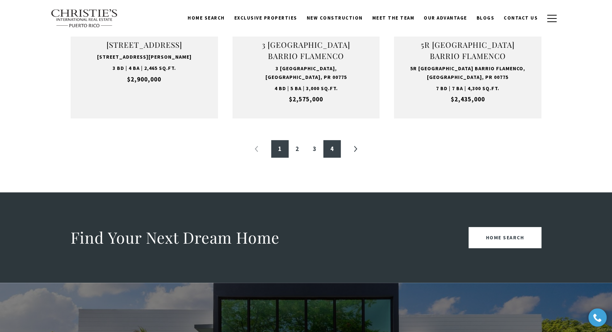 This screenshot has width=612, height=332. Describe the element at coordinates (393, 18) in the screenshot. I see `a: Meet the Team` at that location.